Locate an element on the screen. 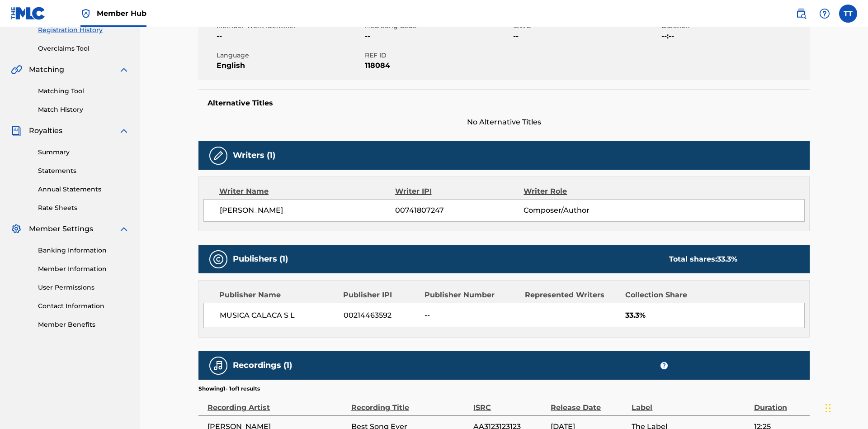  div: Writer IPI is located at coordinates (459, 192).